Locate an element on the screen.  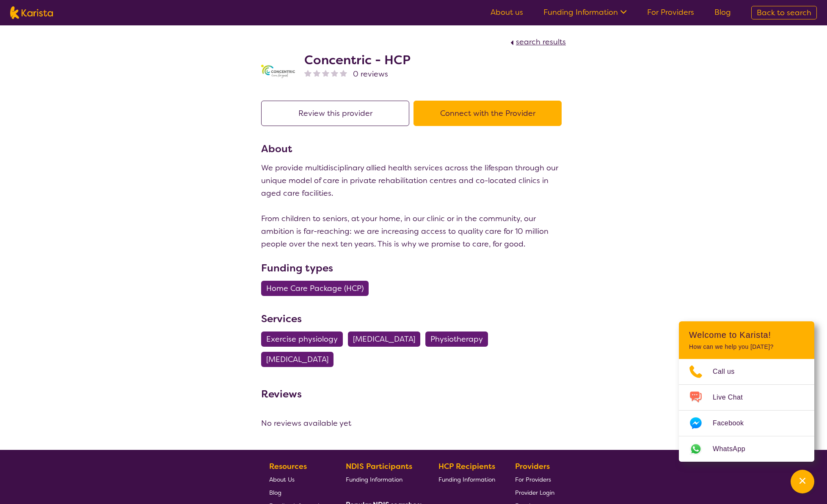
ul: Choose channel is located at coordinates (747, 411).